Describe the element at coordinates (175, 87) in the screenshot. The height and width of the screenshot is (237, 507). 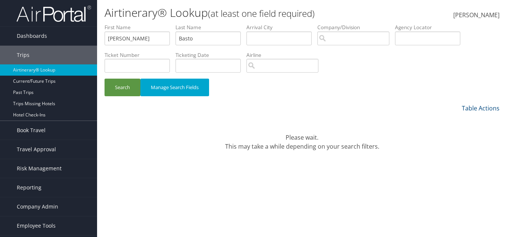
I see `button: Manage Search Fields` at that location.